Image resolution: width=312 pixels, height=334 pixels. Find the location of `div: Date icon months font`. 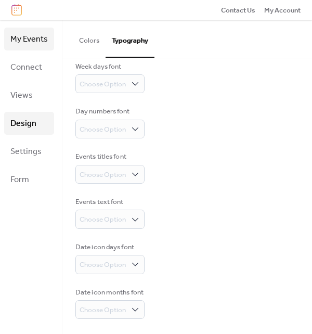

div: Date icon months font is located at coordinates (109, 292).